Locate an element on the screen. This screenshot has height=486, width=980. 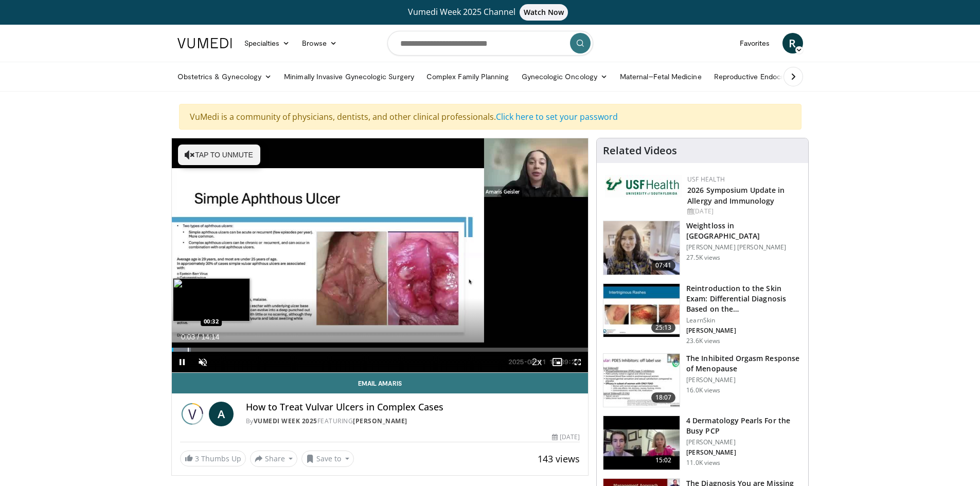
h3: Reintroduction to the Skin Exam: Differential Diagnosis Based on the… is located at coordinates (744, 299).